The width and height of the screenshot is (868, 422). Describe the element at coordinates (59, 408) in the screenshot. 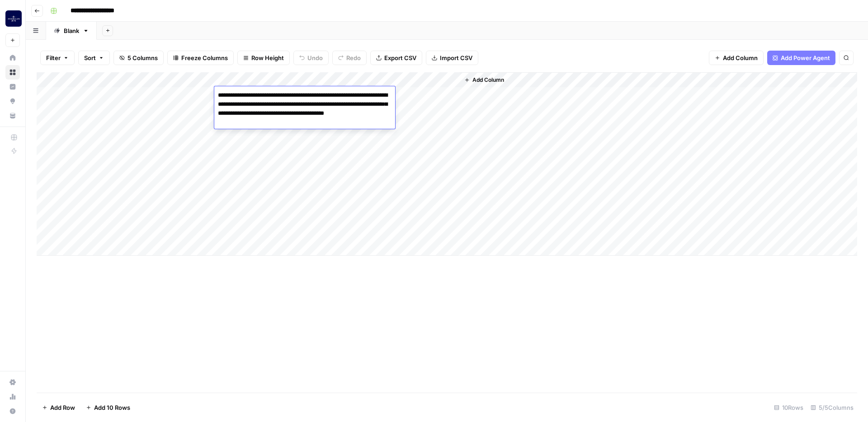

I see `button: Add Row` at that location.